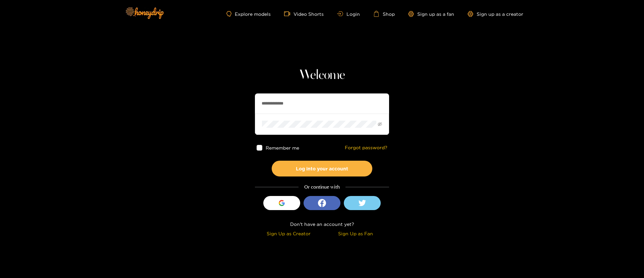  Describe the element at coordinates (356, 233) in the screenshot. I see `div: Sign Up as Fan` at that location.